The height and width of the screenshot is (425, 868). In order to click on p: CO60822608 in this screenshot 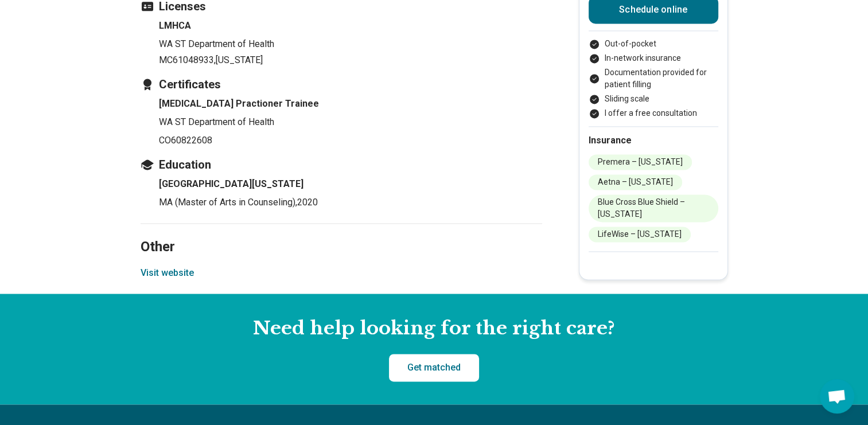, I will do `click(350, 141)`.